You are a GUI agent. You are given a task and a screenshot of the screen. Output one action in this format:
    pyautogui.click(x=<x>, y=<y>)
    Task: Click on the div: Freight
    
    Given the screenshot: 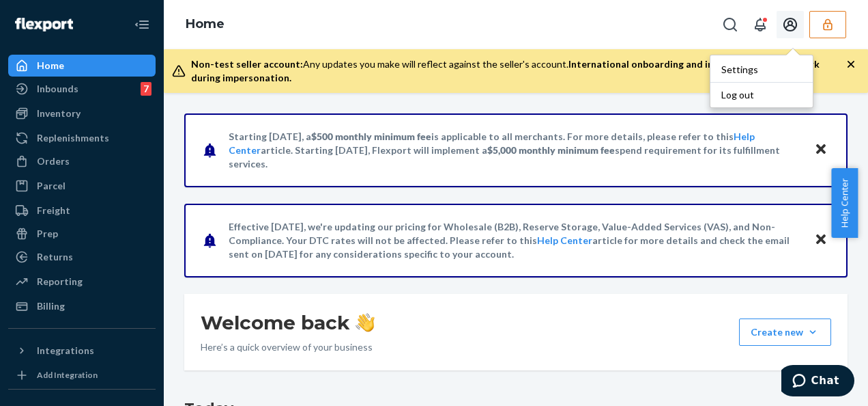 What is the action you would take?
    pyautogui.click(x=53, y=211)
    